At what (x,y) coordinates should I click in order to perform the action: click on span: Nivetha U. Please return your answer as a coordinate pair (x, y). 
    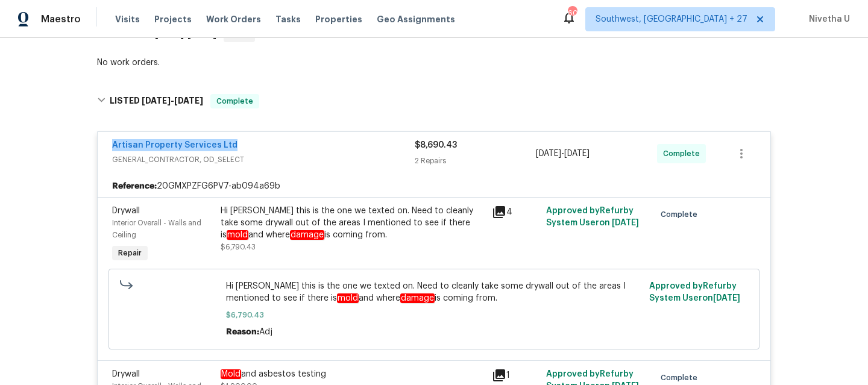
    Looking at the image, I should click on (827, 19).